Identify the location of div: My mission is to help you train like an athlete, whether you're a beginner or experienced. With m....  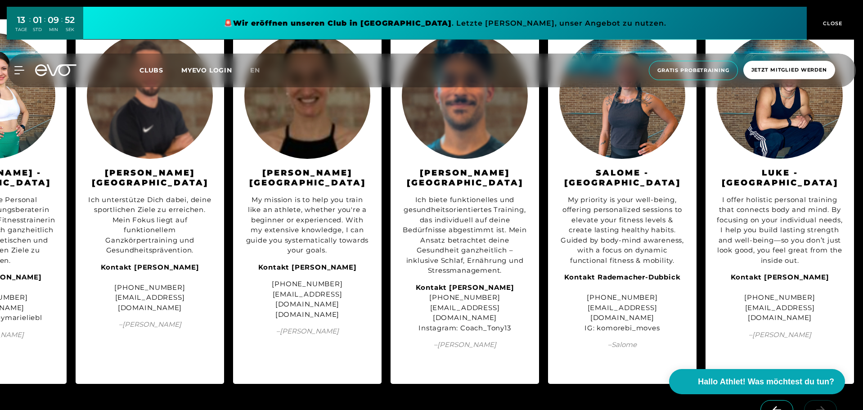
(307, 225).